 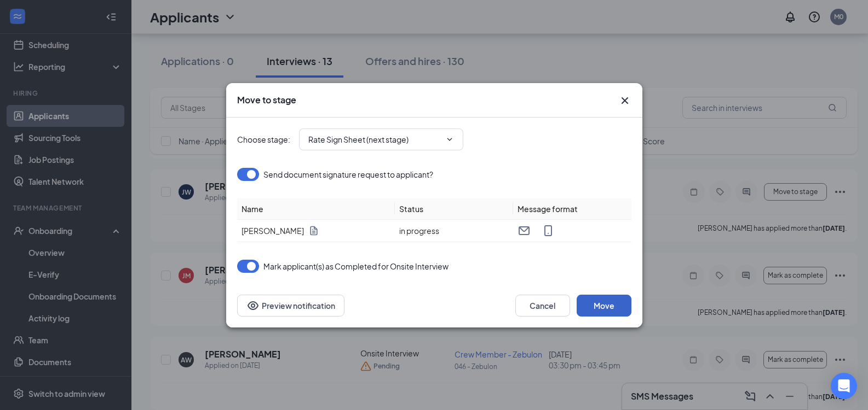 I want to click on svg: ChevronDown, so click(x=450, y=140).